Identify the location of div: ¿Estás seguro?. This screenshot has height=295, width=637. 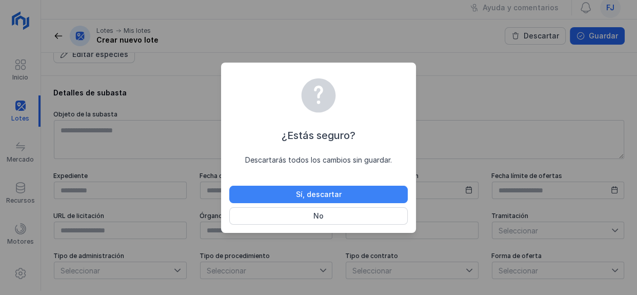
(318, 135).